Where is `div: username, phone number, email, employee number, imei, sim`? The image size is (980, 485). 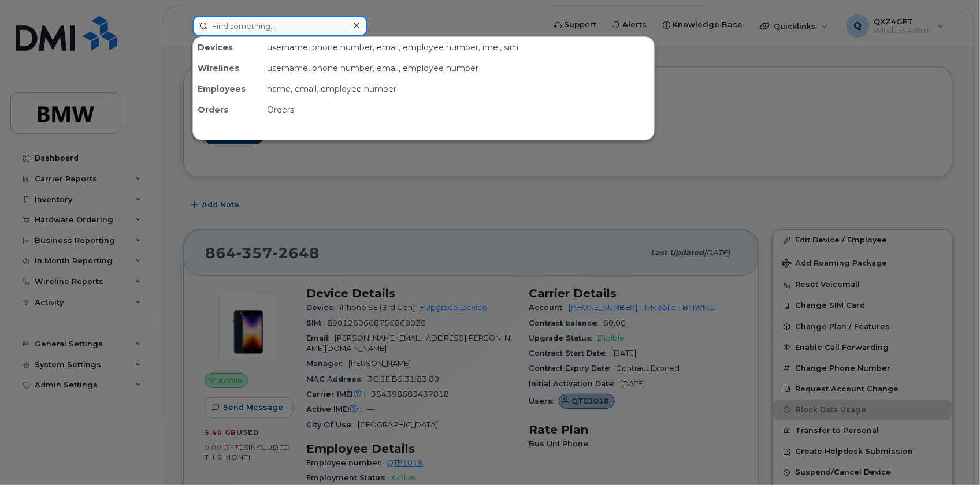
div: username, phone number, email, employee number, imei, sim is located at coordinates (458, 47).